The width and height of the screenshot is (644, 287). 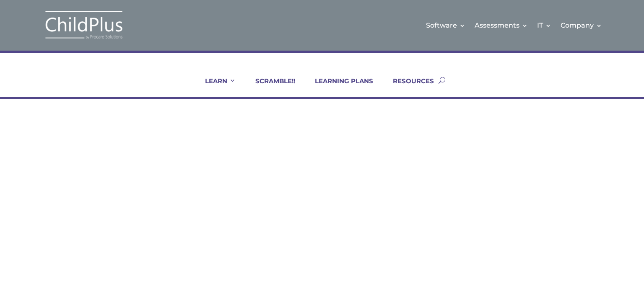 I want to click on a: IT, so click(x=544, y=25).